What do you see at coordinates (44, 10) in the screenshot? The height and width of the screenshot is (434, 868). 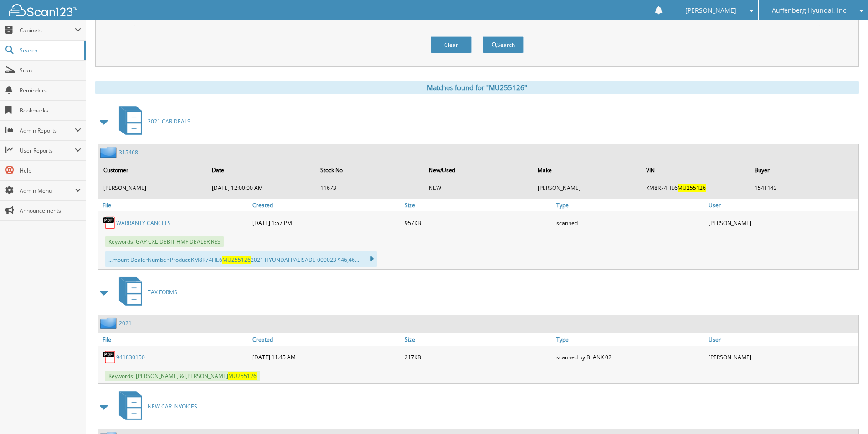 I see `img: scan123-logo-white.svg` at bounding box center [44, 10].